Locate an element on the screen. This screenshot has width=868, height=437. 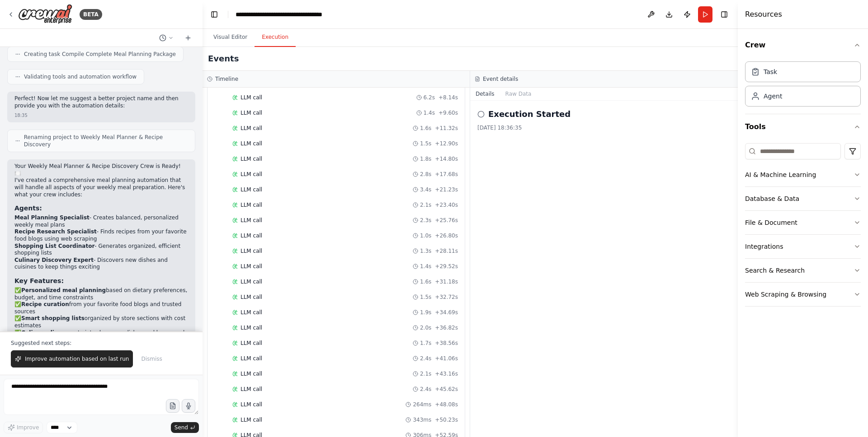
span: Dismiss is located at coordinates (152, 359).